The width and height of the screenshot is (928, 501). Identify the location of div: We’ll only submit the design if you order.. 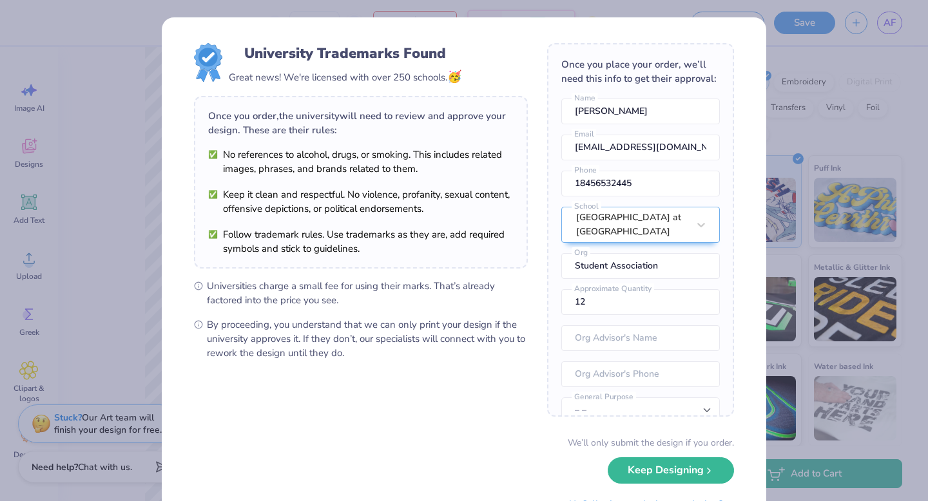
(651, 443).